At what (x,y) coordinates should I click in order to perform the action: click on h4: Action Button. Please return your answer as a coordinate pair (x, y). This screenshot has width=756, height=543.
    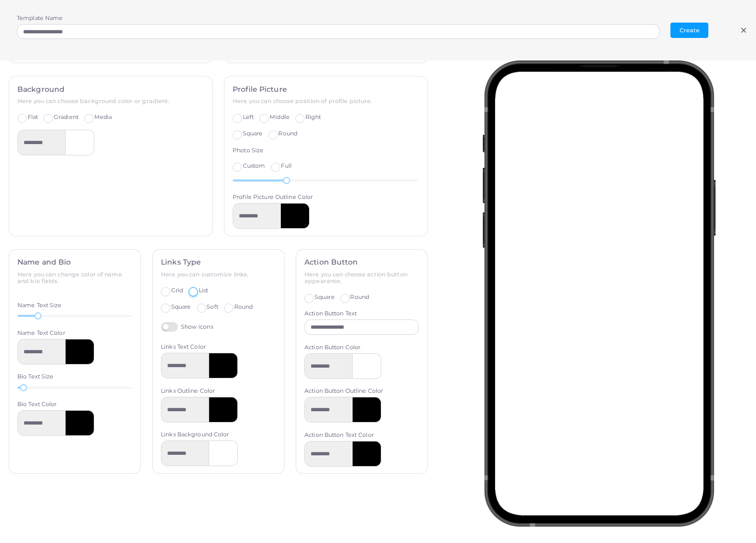
    Looking at the image, I should click on (361, 262).